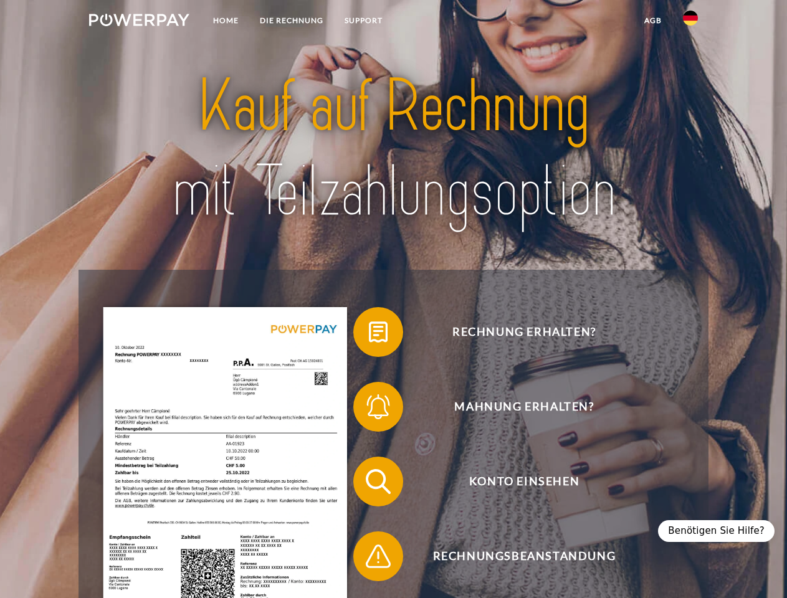  Describe the element at coordinates (524, 332) in the screenshot. I see `span: Rechnung erhalten?` at that location.